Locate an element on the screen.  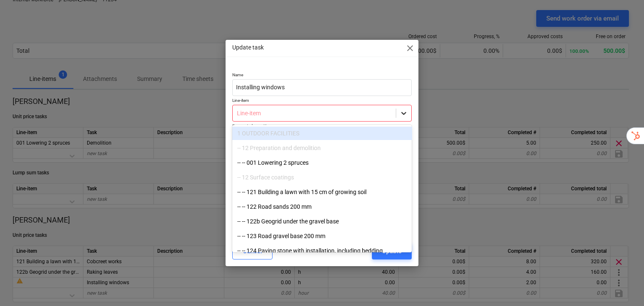
div: -- -- 122b Geogrid under the gravel base is located at coordinates (322, 221).